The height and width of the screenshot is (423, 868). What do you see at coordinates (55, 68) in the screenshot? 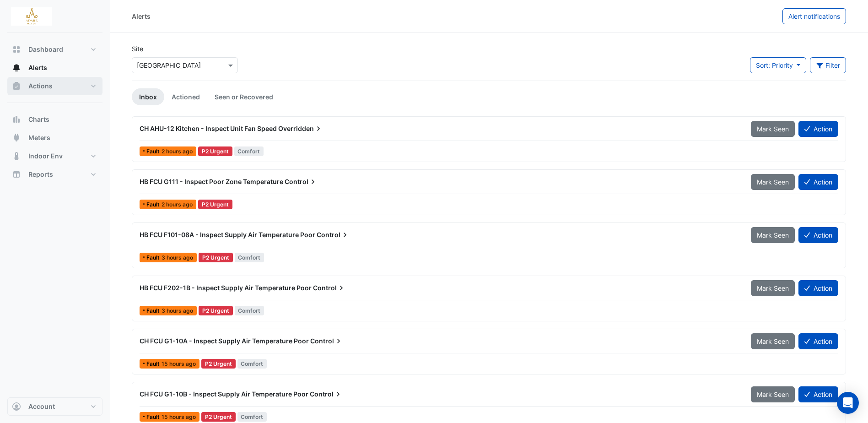
I see `button: Alerts` at bounding box center [55, 68].